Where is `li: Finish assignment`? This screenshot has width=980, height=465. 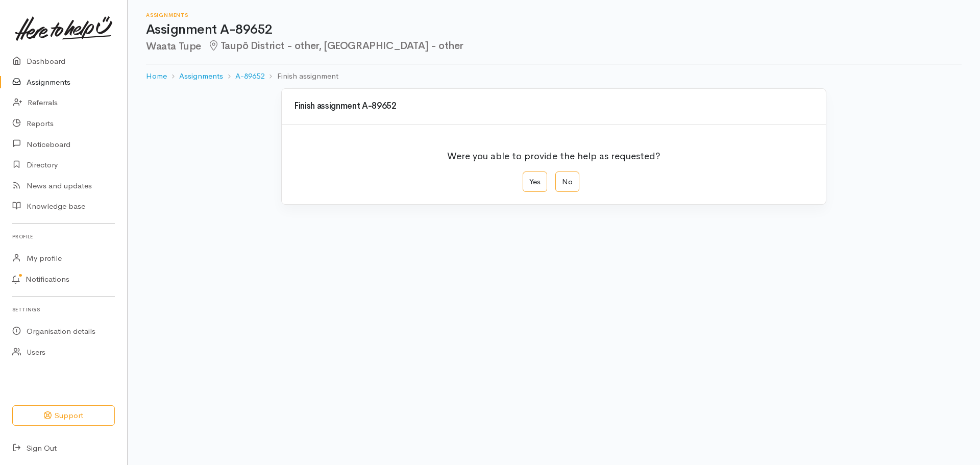
li: Finish assignment is located at coordinates (302, 76).